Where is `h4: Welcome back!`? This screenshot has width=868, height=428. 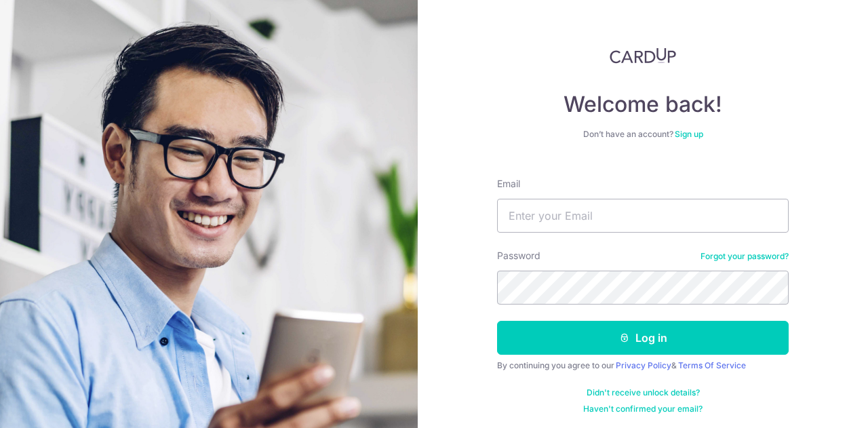
h4: Welcome back! is located at coordinates (643, 104).